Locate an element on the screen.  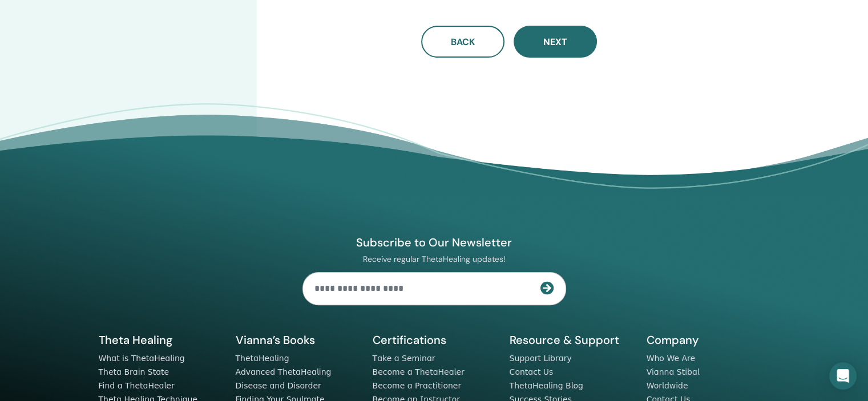
span: Back is located at coordinates (462, 42).